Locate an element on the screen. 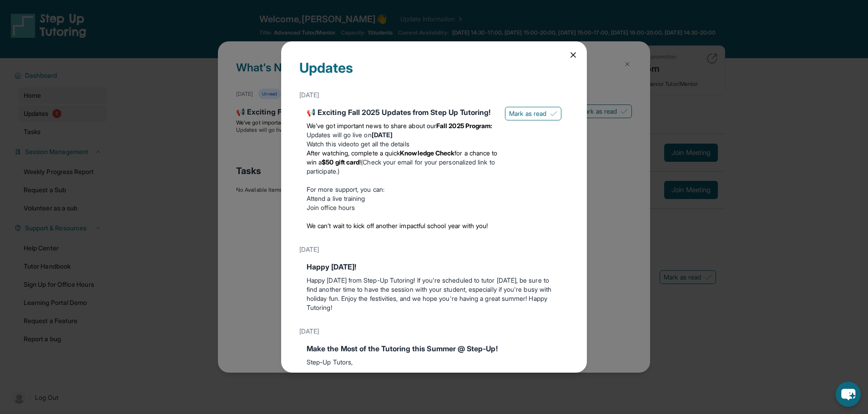 This screenshot has height=414, width=868. a: Watch this video is located at coordinates (330, 144).